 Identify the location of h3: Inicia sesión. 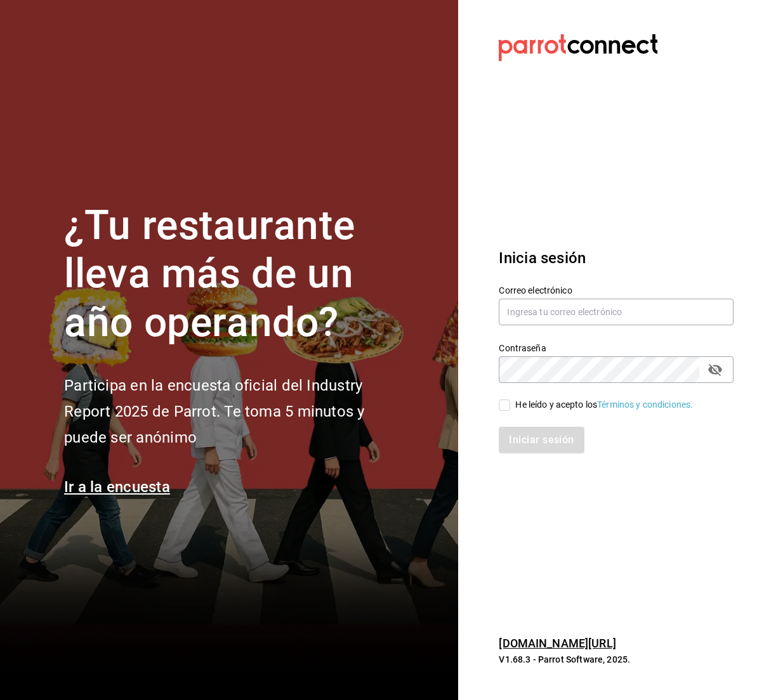
(616, 258).